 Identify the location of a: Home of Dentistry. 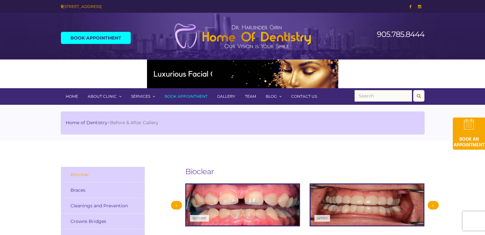
(86, 123).